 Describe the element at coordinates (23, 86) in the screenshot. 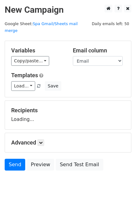

I see `a: Load...` at that location.